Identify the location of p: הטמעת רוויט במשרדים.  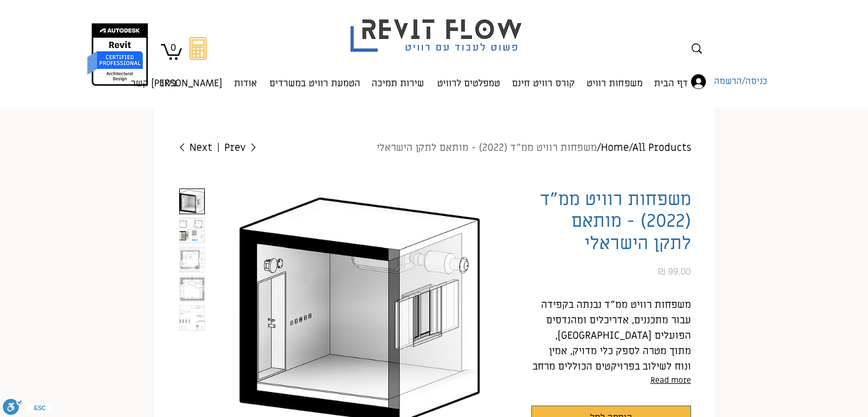
(315, 83).